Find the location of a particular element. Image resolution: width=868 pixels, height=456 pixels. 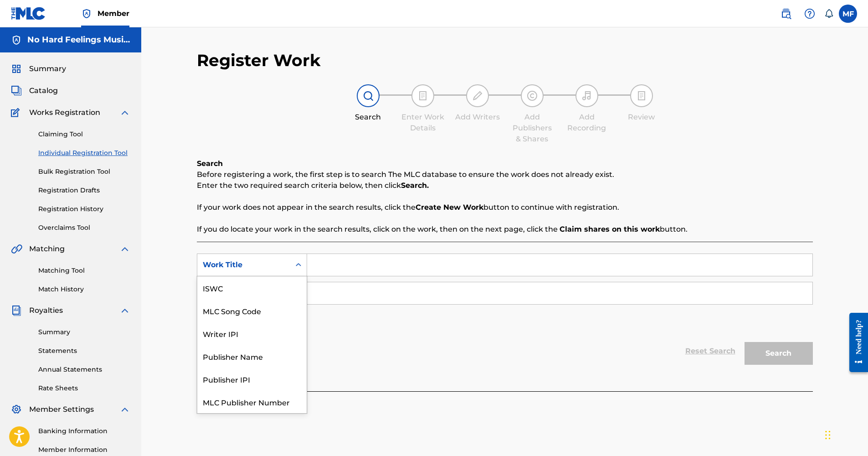

img: step indicator icon for Enter Work Details is located at coordinates (423, 96).